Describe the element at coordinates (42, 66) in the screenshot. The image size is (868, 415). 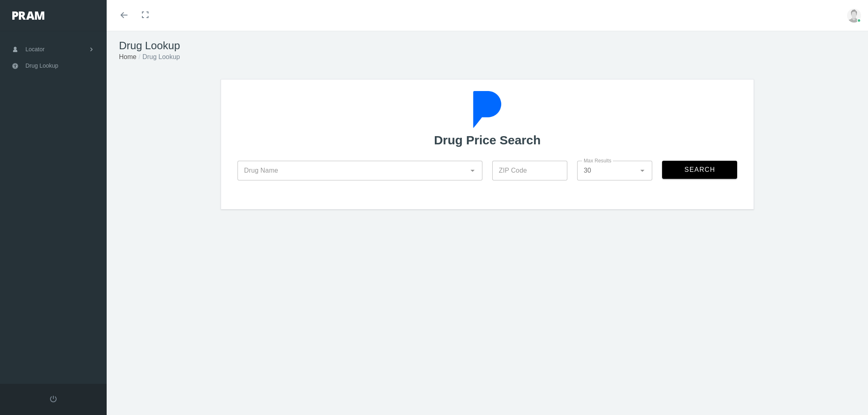
I see `span: Drug Lookup` at that location.